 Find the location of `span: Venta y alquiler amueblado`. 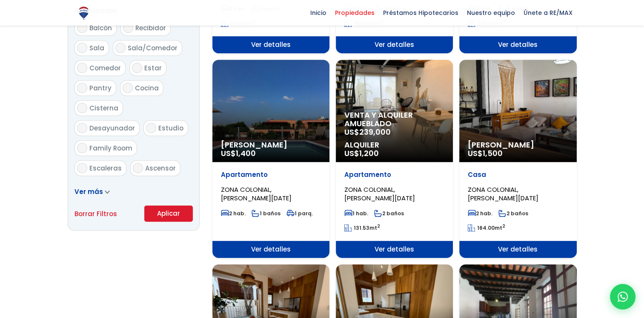

span: Venta y alquiler amueblado is located at coordinates (394, 119).